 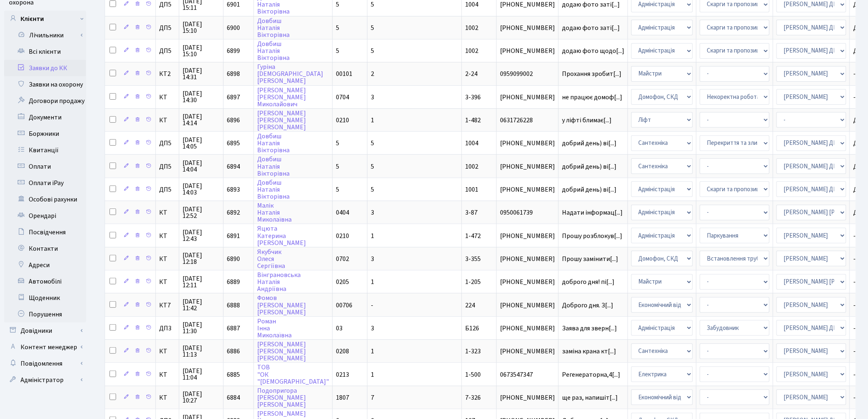 I want to click on a: Контент менеджер, so click(x=45, y=347).